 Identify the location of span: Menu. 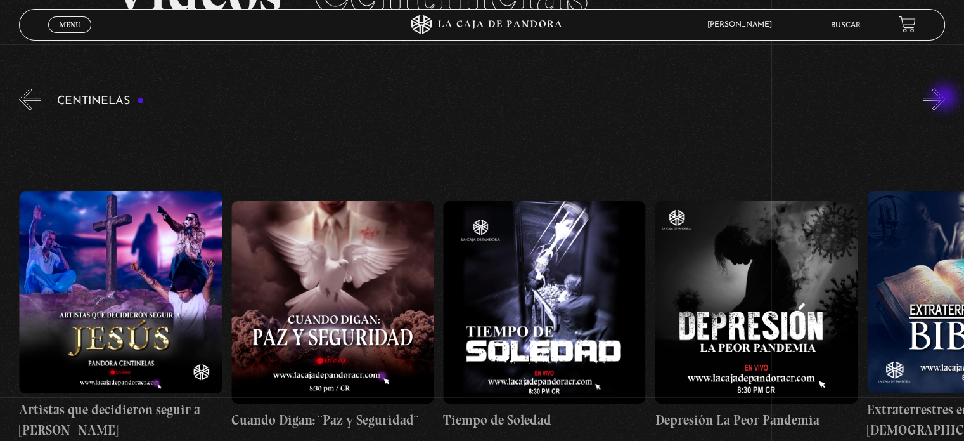
(70, 25).